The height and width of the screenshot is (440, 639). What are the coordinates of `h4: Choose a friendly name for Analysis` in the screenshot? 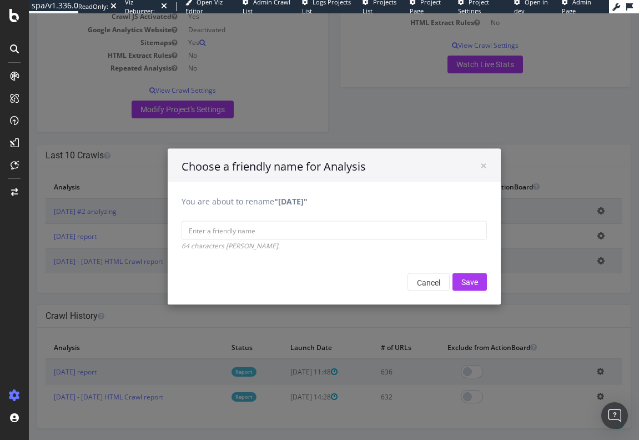 It's located at (305, 153).